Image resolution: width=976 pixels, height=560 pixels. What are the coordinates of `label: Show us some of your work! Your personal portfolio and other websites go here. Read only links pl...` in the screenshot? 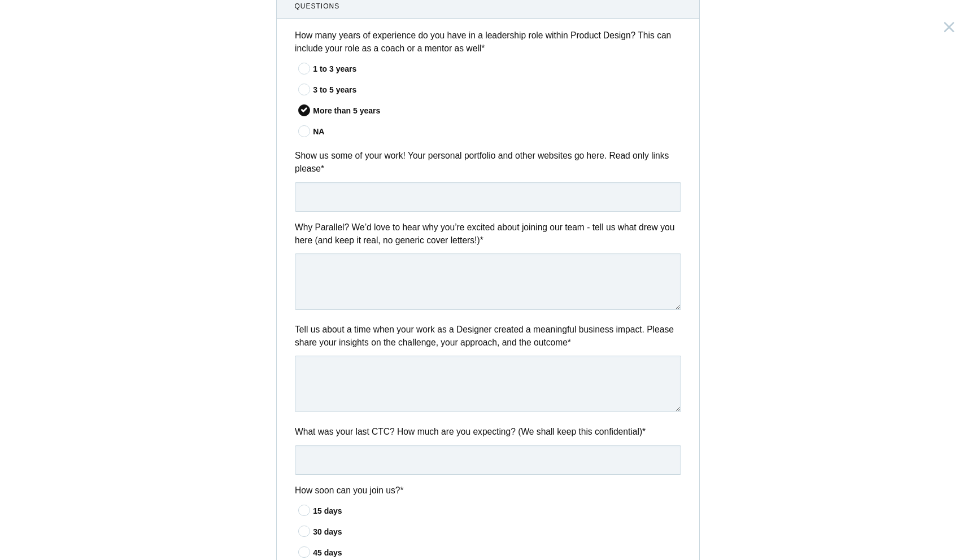 It's located at (488, 162).